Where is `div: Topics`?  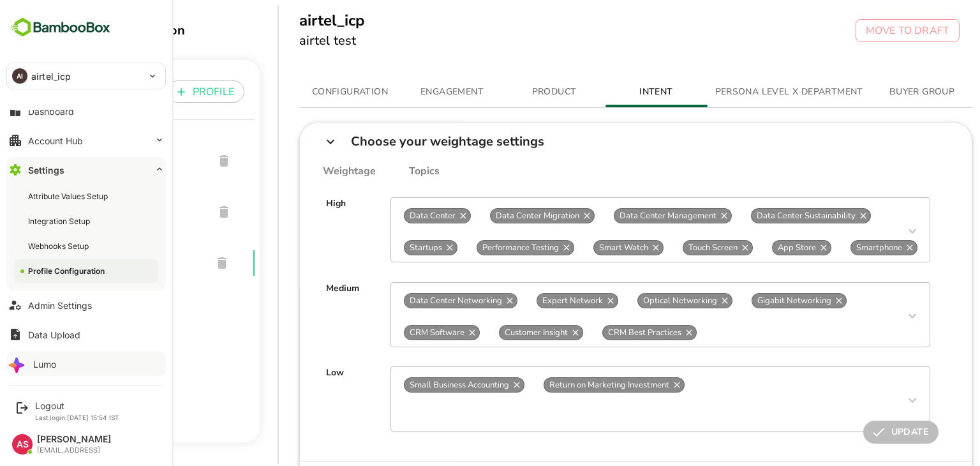 div: Topics is located at coordinates (363, 171).